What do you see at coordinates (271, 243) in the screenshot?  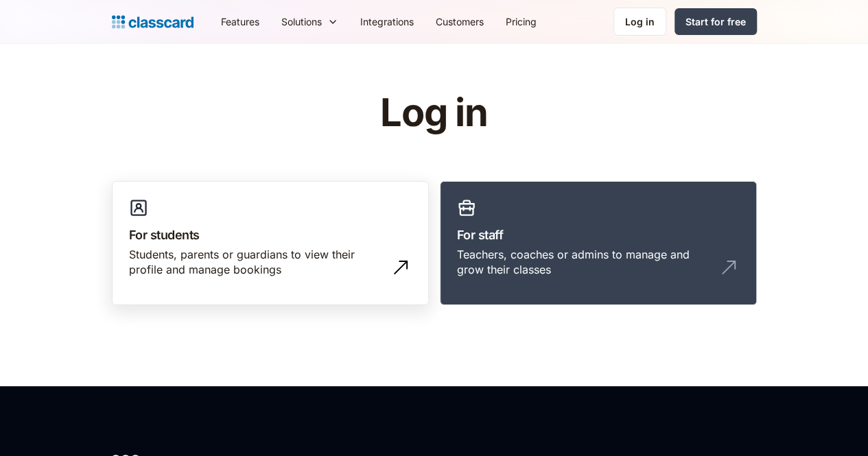 I see `a: For studentsStudents, parents or guardians to view their profile and manage bookings` at bounding box center [271, 243].